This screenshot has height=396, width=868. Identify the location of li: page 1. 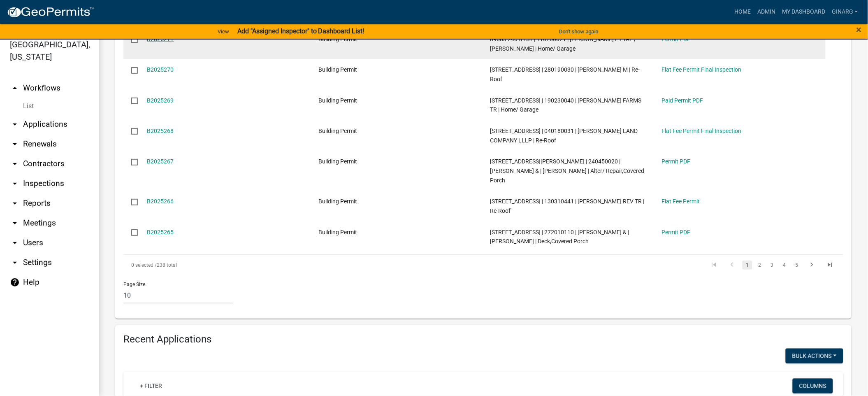
(747, 265).